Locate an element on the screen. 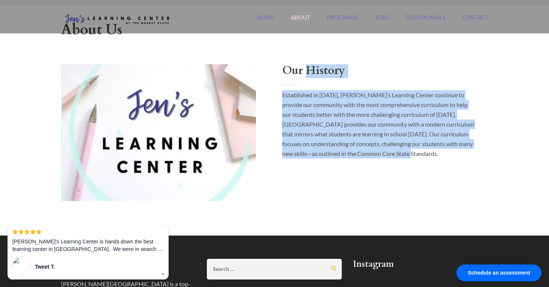 The image size is (549, 287). h2: Instagram is located at coordinates (421, 263).